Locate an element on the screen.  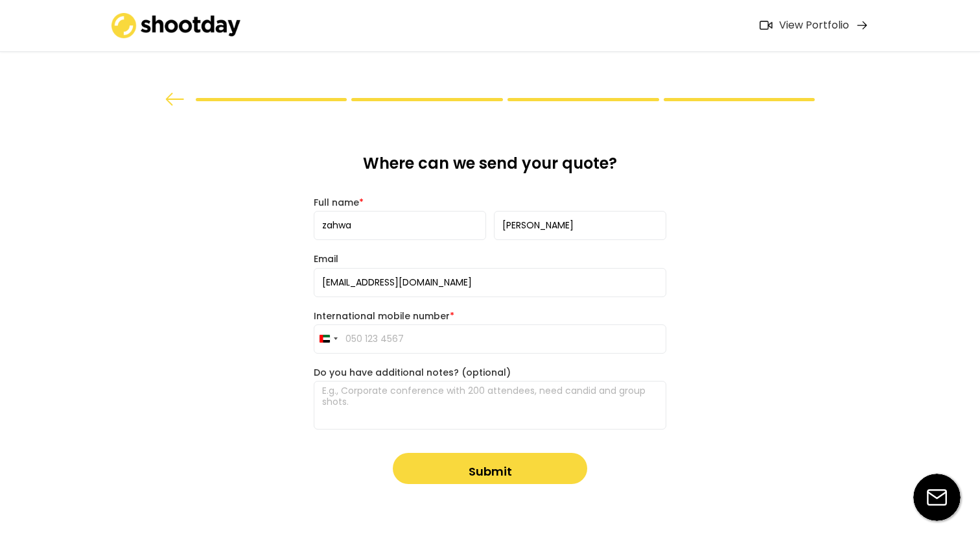
input: First name is located at coordinates (400, 225).